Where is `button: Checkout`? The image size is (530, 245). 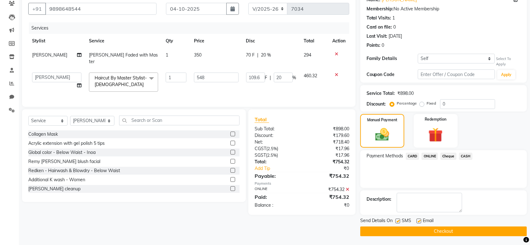 button: Checkout is located at coordinates (443, 231).